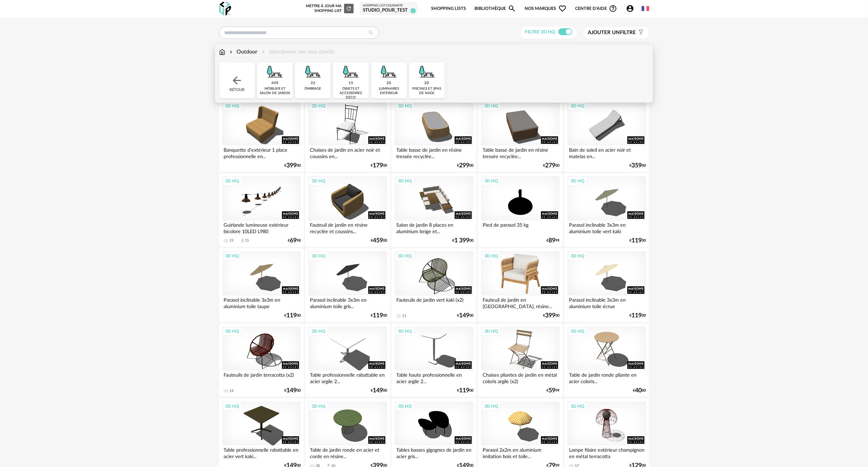 The height and width of the screenshot is (467, 868). What do you see at coordinates (427, 83) in the screenshot?
I see `div: 20` at bounding box center [427, 83].